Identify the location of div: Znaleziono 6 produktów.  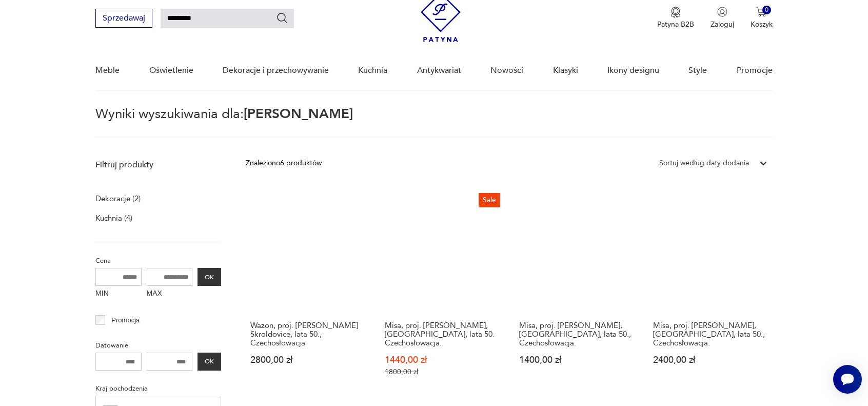
(284, 163).